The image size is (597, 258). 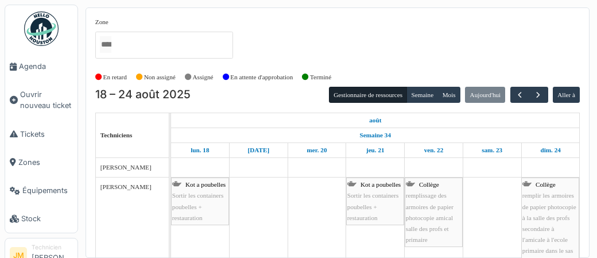 I want to click on label: Zone, so click(x=102, y=22).